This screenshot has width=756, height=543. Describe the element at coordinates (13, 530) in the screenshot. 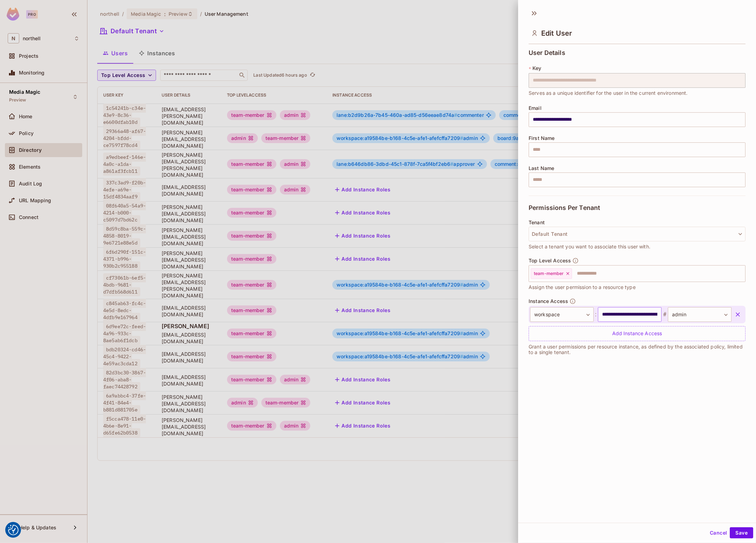

I see `img: Revisit consent button` at that location.